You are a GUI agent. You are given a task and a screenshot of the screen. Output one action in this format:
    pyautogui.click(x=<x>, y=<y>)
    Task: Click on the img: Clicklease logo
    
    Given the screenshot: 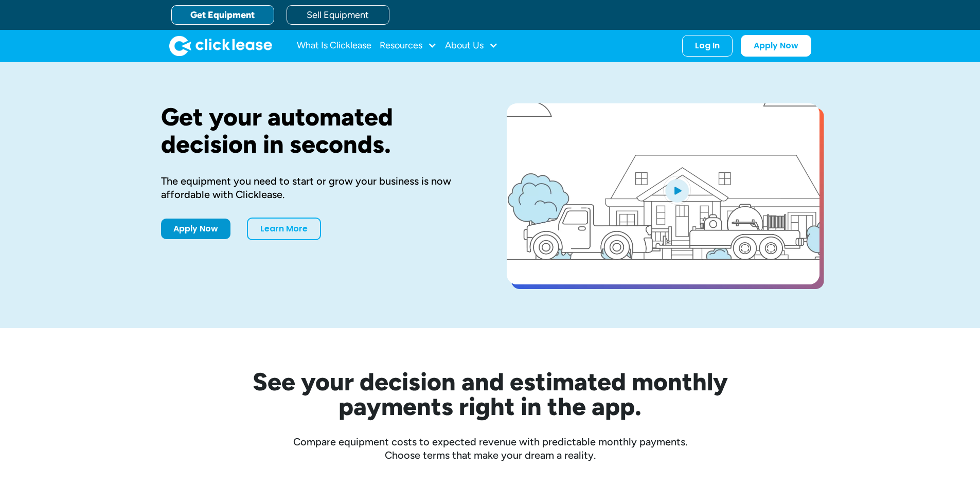 What is the action you would take?
    pyautogui.click(x=220, y=46)
    